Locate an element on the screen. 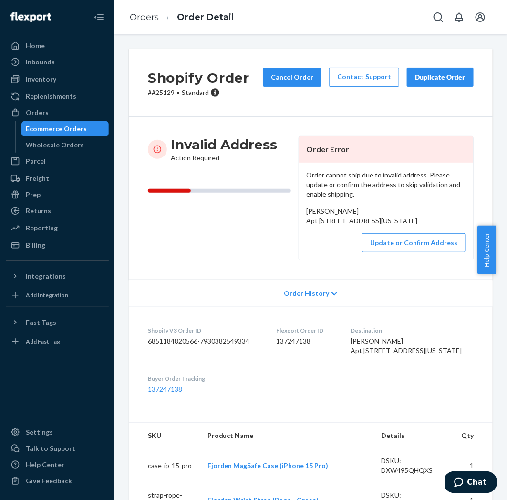  div: Inventory is located at coordinates (41, 79).